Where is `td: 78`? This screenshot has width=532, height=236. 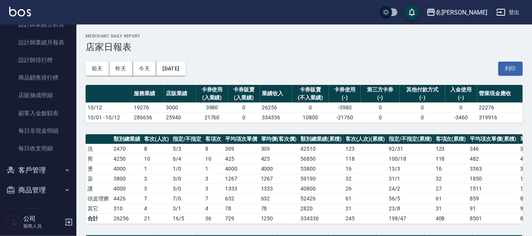 td: 78 is located at coordinates (241, 208).